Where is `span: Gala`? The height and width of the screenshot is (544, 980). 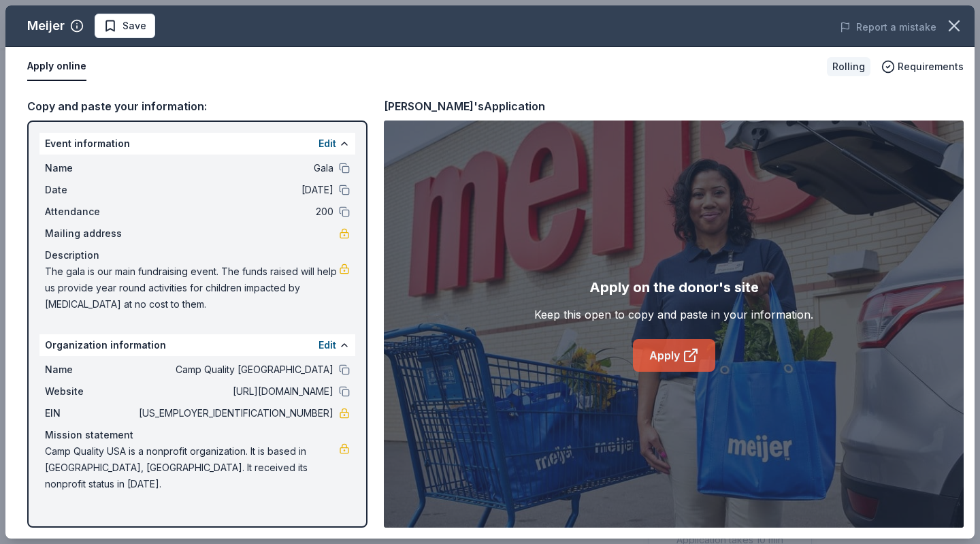 span: Gala is located at coordinates (235, 168).